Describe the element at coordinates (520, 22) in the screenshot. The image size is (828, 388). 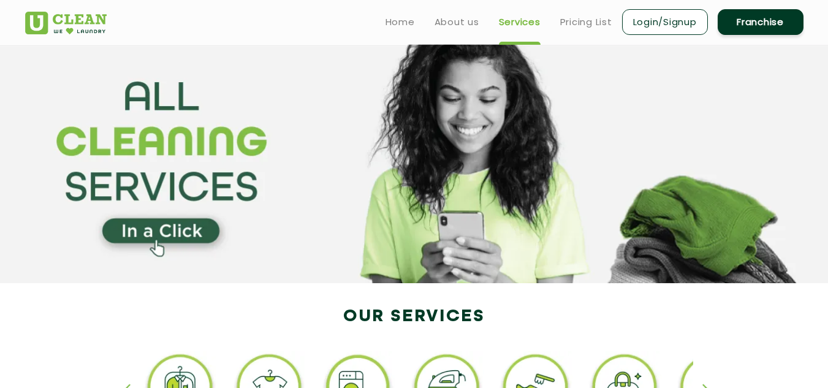
I see `a: Services` at that location.